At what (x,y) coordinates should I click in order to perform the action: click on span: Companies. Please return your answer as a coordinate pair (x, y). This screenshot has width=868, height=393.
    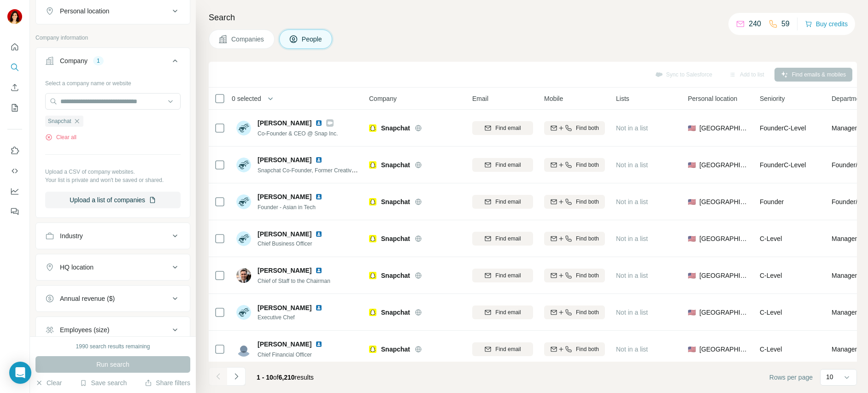
    Looking at the image, I should click on (248, 39).